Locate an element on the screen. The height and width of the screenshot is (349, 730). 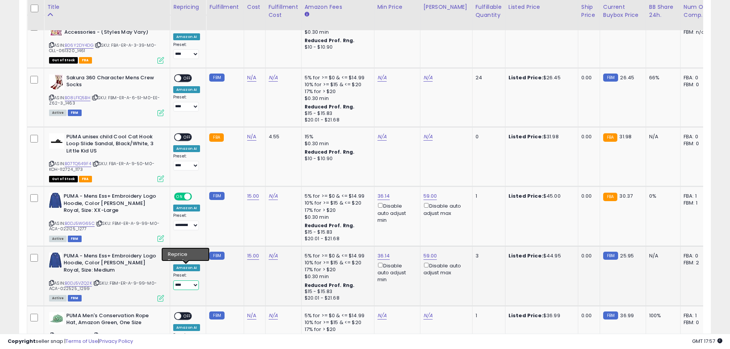
div: FBM: n/a is located at coordinates (697, 32).